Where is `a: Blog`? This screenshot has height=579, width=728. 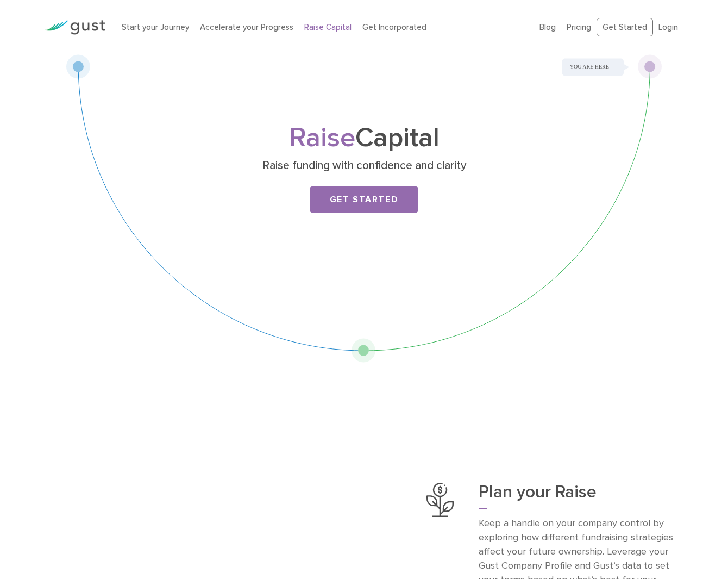 a: Blog is located at coordinates (548, 27).